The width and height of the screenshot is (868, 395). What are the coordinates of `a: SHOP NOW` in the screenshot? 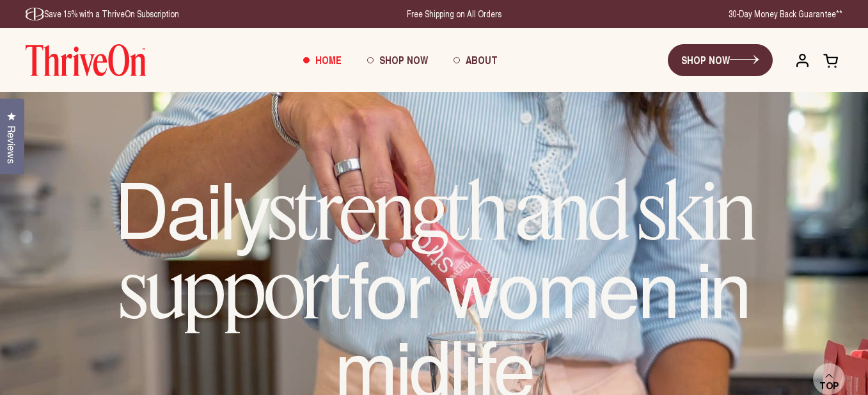 It's located at (721, 60).